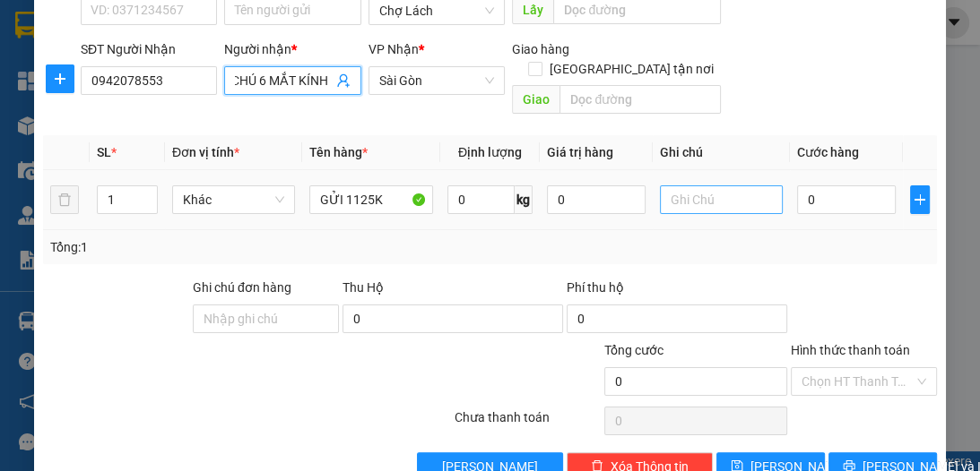  What do you see at coordinates (634, 350) in the screenshot?
I see `span: Tổng cước` at bounding box center [634, 350].